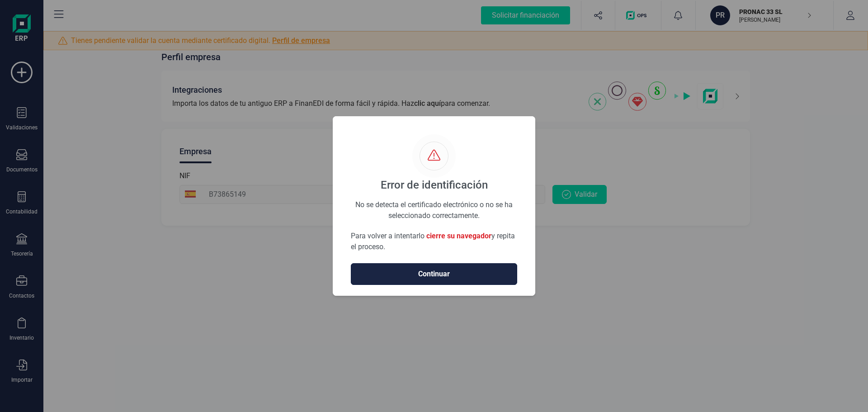  What do you see at coordinates (434, 274) in the screenshot?
I see `span: Continuar` at bounding box center [434, 274].